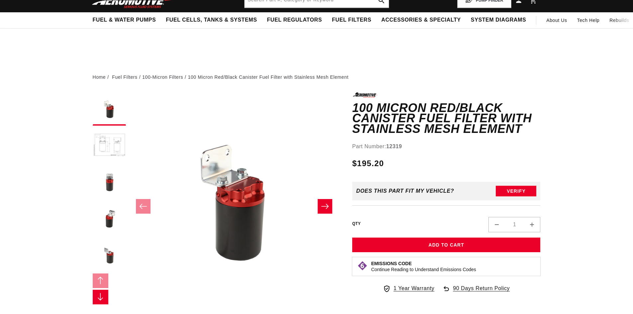 This screenshot has width=633, height=314. What do you see at coordinates (165, 77) in the screenshot?
I see `li: 100-Micron Filters` at bounding box center [165, 77].